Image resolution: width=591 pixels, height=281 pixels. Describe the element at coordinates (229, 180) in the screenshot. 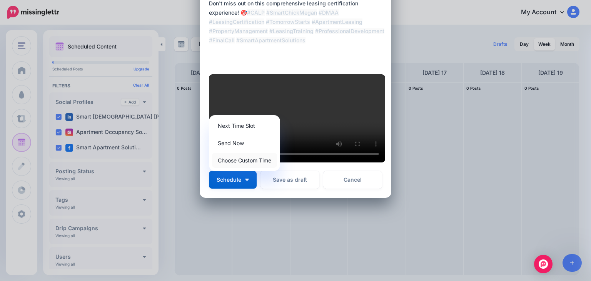

I see `span: Schedule` at that location.